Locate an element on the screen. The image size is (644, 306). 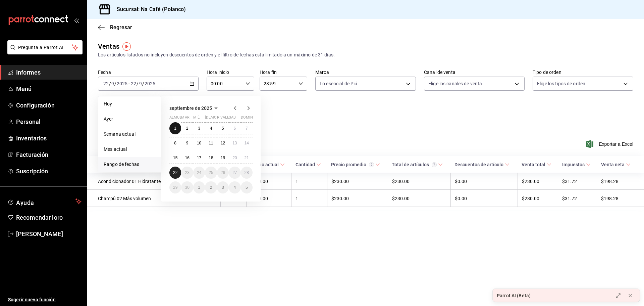
abbr: 2 de septiembre de 2025 is located at coordinates (187, 128).